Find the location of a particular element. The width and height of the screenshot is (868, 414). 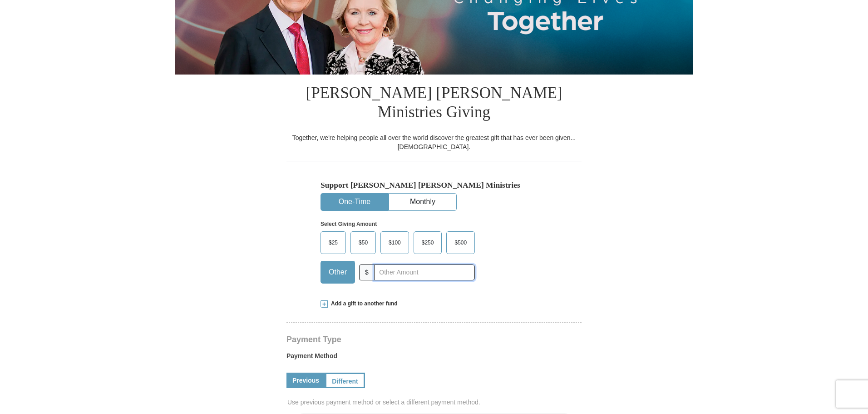

span: Use previous payment method or select a different payment method. is located at coordinates (435, 402).